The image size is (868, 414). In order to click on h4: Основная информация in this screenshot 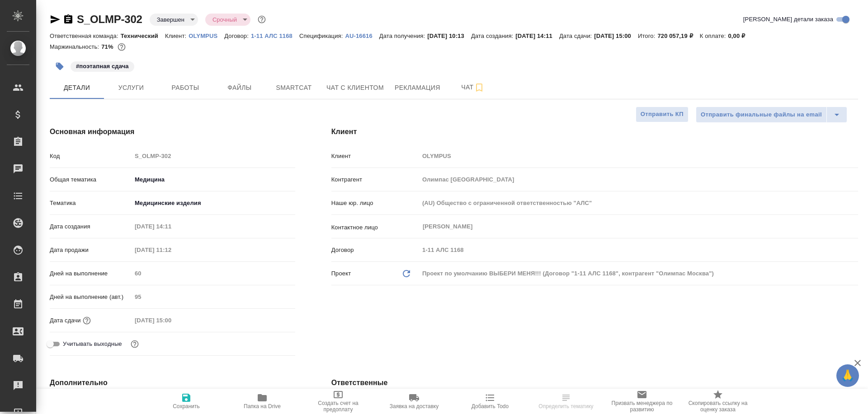, I will do `click(172, 132)`.